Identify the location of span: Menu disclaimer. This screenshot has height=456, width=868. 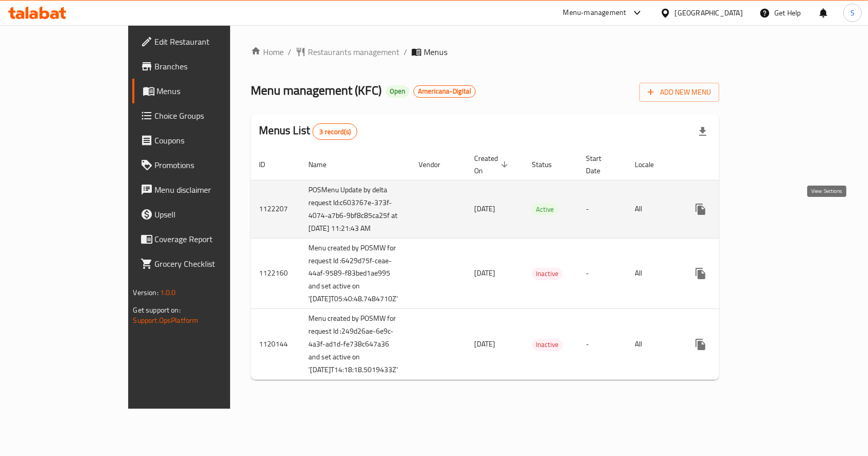
(210, 190).